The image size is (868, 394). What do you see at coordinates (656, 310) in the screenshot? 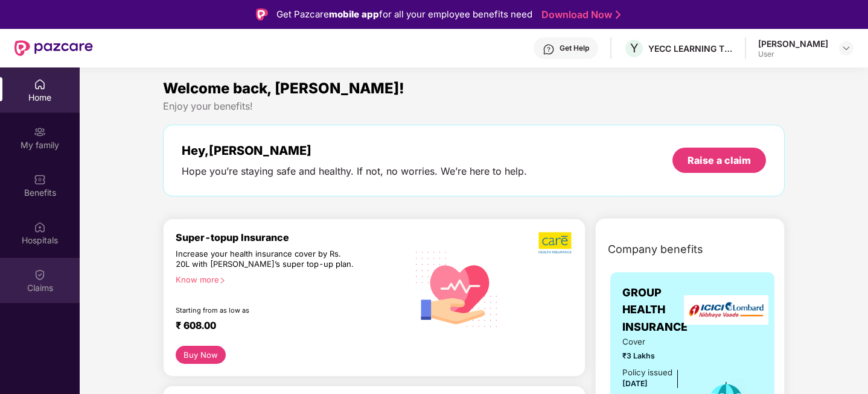
I see `span: GROUP HEALTH INSURANCE` at bounding box center [656, 310].